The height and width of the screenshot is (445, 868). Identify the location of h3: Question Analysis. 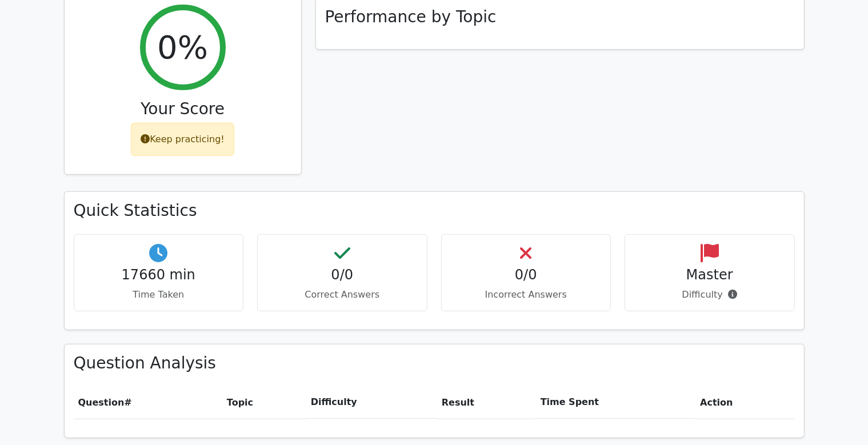
(434, 363).